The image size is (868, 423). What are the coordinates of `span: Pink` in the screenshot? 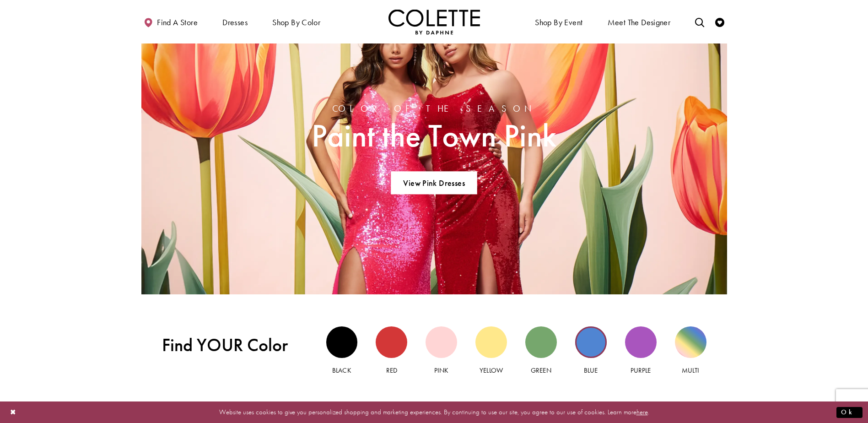 It's located at (441, 370).